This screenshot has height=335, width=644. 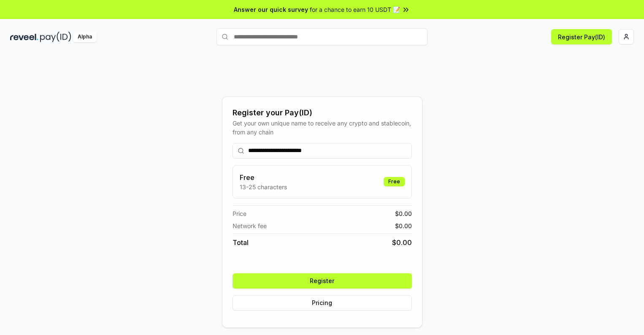 I want to click on button: Register, so click(x=322, y=281).